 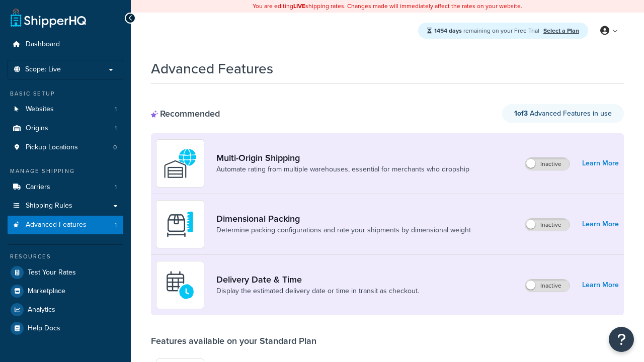 What do you see at coordinates (65, 309) in the screenshot?
I see `li: Analytics` at bounding box center [65, 309].